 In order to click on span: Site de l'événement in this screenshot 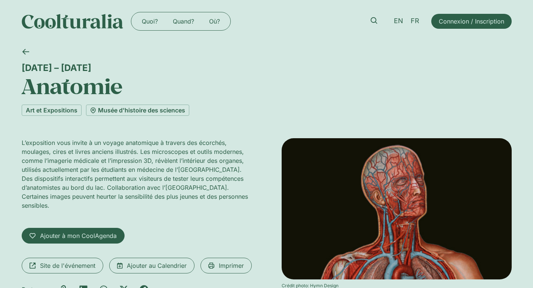, I will do `click(68, 266)`.